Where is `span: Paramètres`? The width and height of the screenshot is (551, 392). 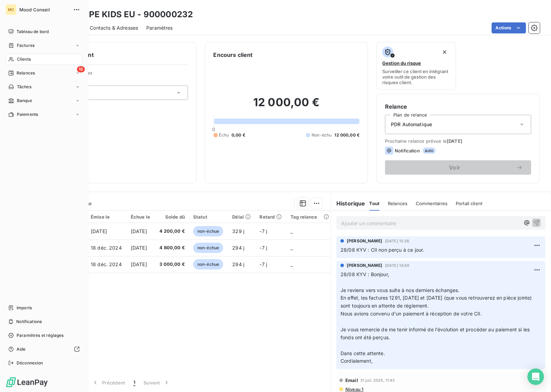
span: Paramètres is located at coordinates (159, 28).